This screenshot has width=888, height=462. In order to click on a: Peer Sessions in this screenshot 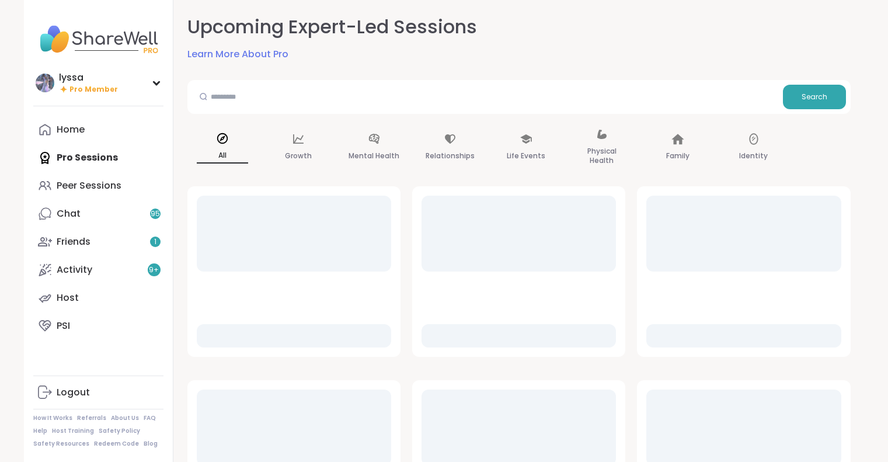, I will do `click(98, 186)`.